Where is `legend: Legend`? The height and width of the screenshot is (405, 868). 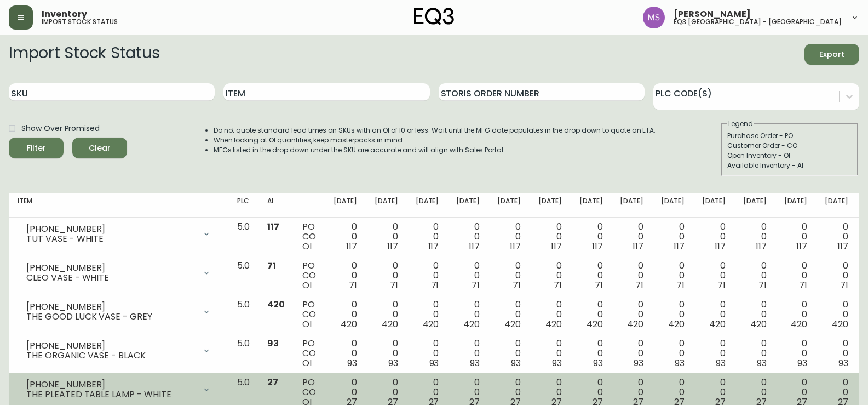 legend: Legend is located at coordinates (740, 124).